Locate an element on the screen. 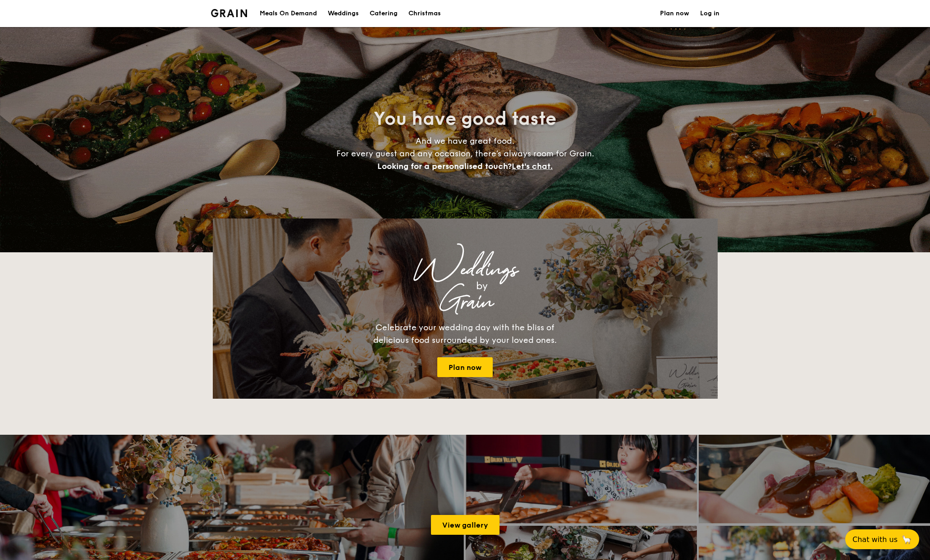 The width and height of the screenshot is (930, 560). a: View gallery is located at coordinates (465, 525).